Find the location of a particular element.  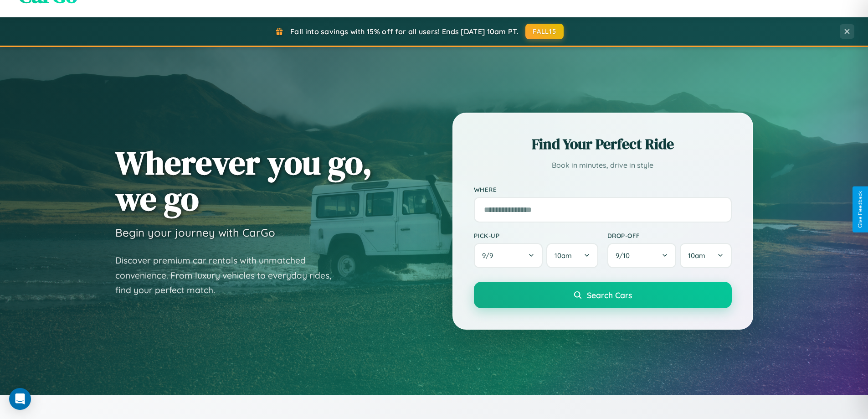

div: Give Feedback is located at coordinates (860, 210).